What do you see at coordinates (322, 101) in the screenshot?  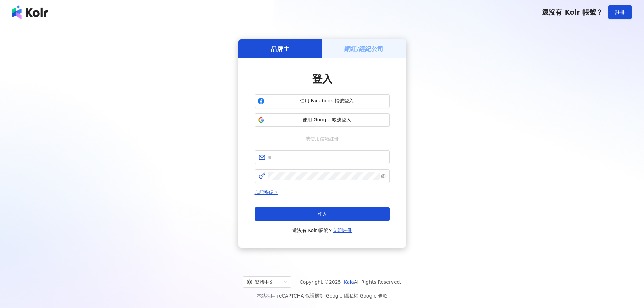 I see `button: 使用 Facebook 帳號登入` at bounding box center [322, 101].